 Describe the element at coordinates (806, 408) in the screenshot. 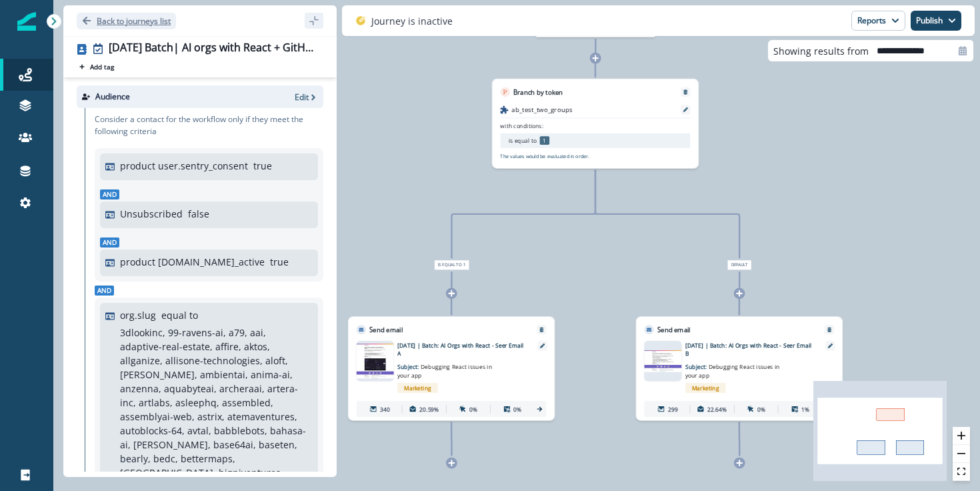

I see `p: 1%` at that location.